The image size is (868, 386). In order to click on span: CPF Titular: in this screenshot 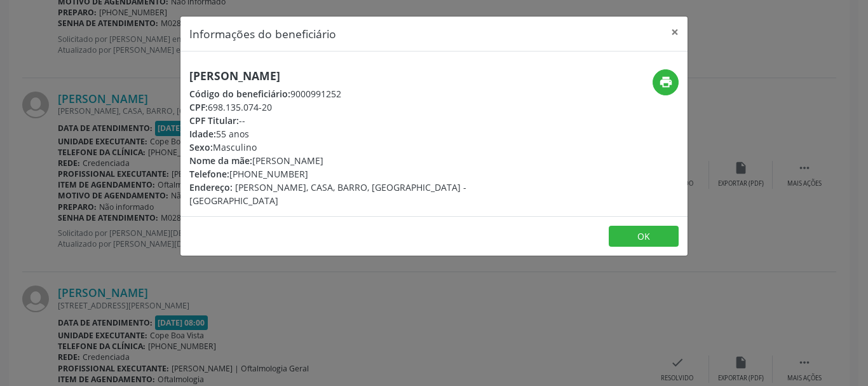, I will do `click(214, 120)`.